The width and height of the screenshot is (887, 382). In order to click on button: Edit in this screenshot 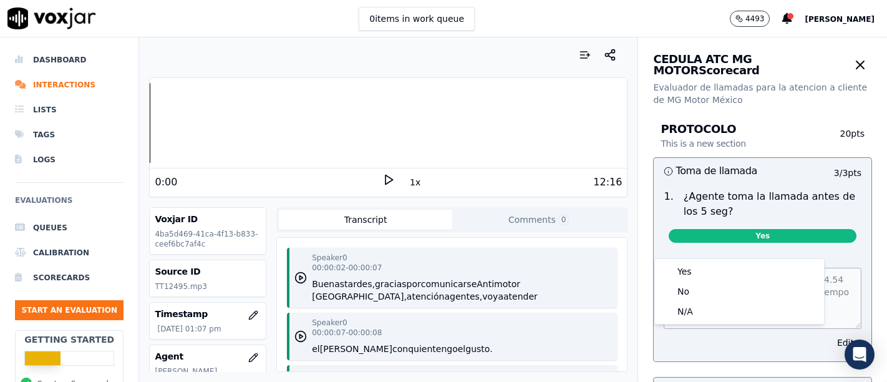, I will do `click(845, 342)`.